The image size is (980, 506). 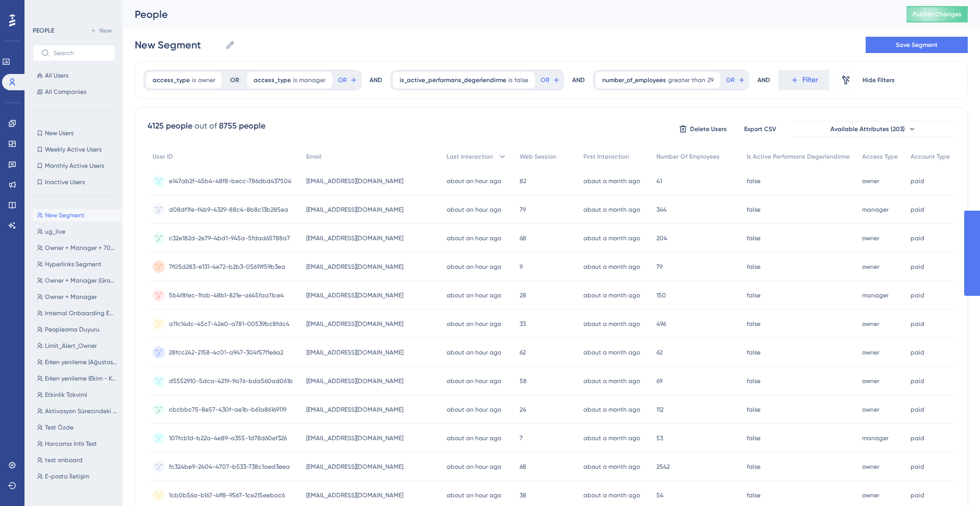 What do you see at coordinates (59, 427) in the screenshot?
I see `span: Test Özde` at bounding box center [59, 427].